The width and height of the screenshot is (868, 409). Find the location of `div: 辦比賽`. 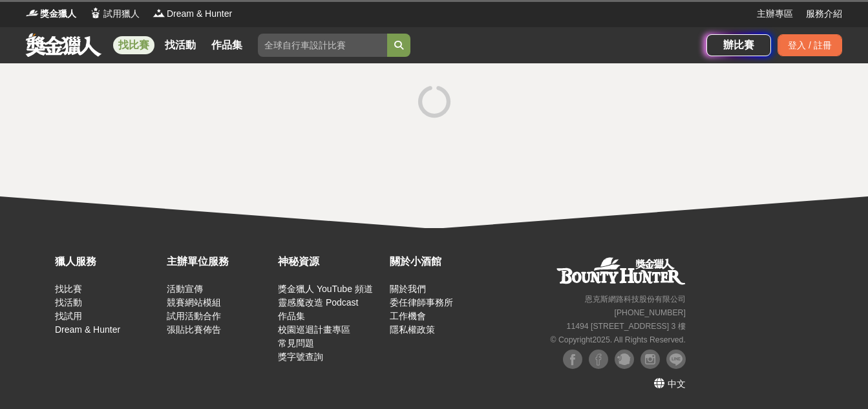

div: 辦比賽 is located at coordinates (739, 45).